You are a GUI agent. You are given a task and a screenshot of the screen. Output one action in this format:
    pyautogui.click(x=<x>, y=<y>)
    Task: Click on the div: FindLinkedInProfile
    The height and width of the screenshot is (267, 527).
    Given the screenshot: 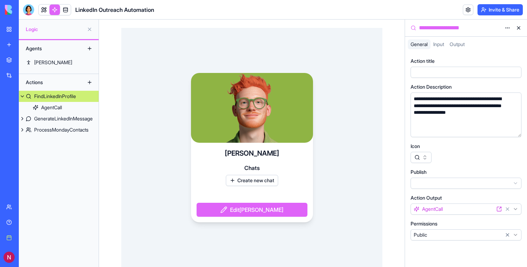 What is the action you would take?
    pyautogui.click(x=55, y=96)
    